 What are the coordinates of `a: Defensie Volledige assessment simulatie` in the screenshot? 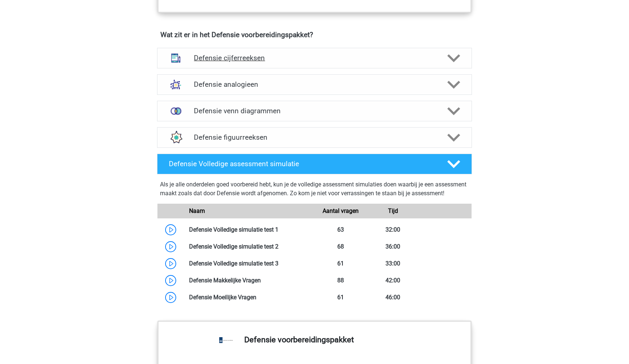 It's located at (315, 164).